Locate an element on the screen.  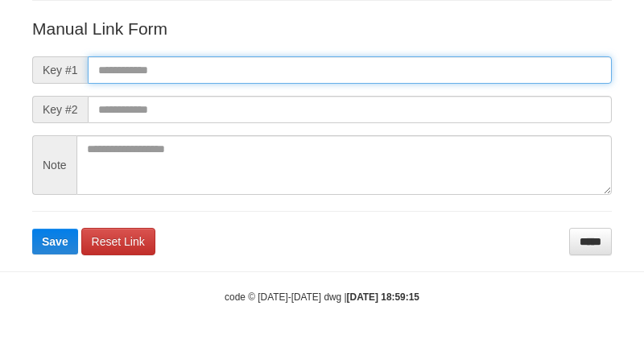
span: Key #1 is located at coordinates (60, 70).